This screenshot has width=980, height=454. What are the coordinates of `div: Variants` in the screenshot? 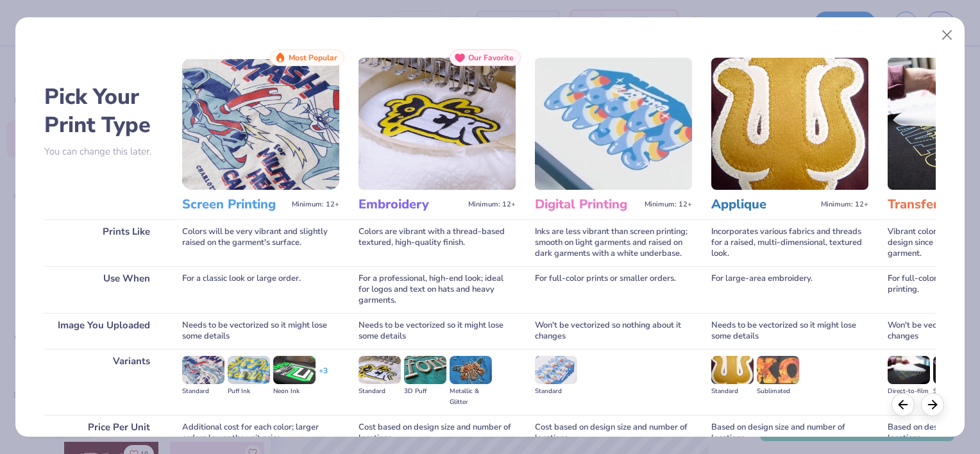 It's located at (103, 381).